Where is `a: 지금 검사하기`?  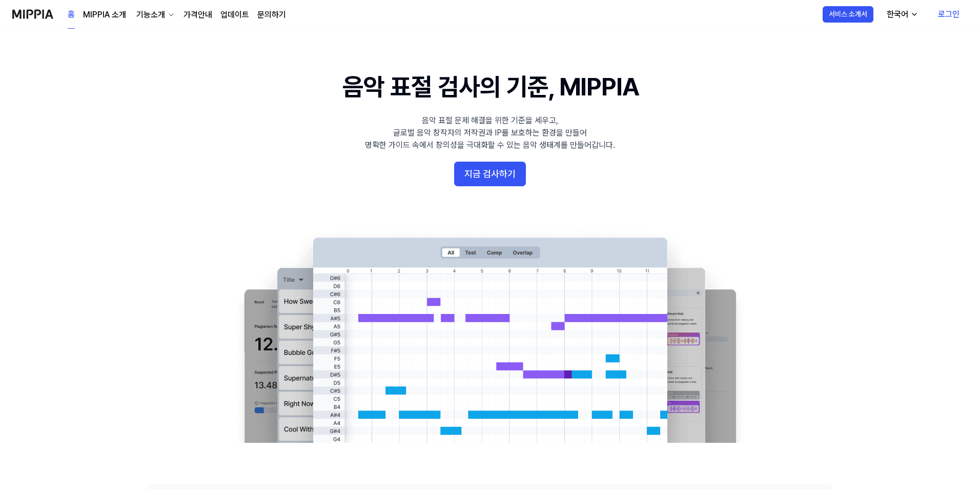 a: 지금 검사하기 is located at coordinates (490, 174).